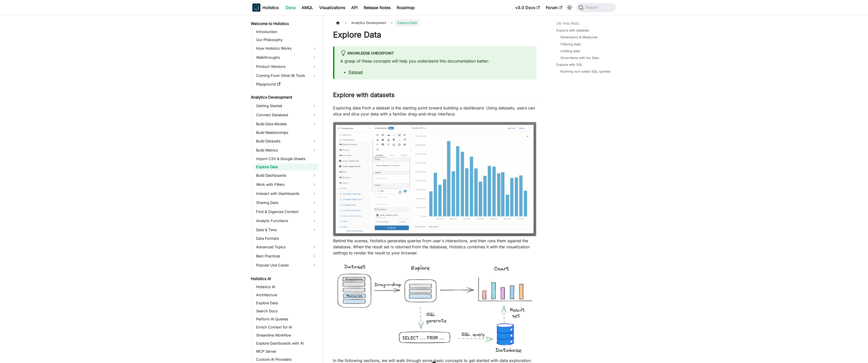  I want to click on a: Our Philosophy, so click(286, 40).